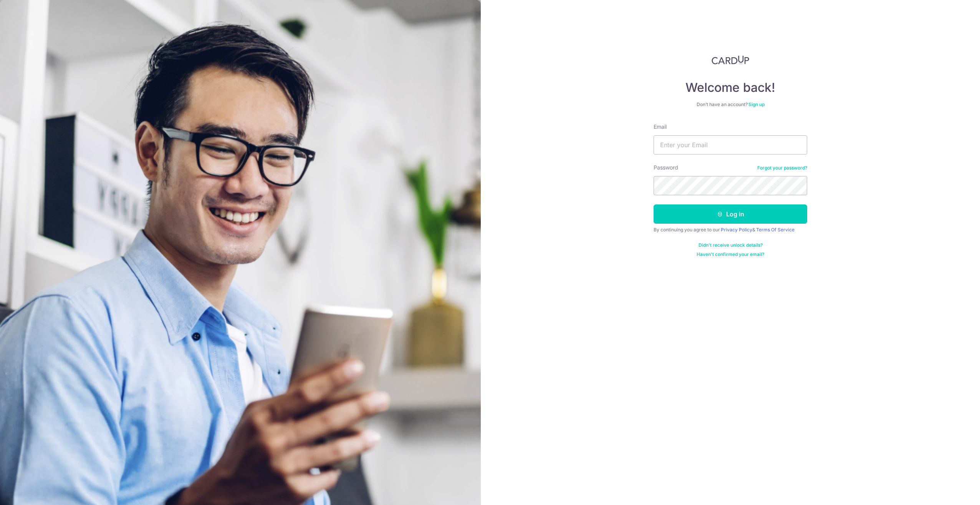  Describe the element at coordinates (737, 230) in the screenshot. I see `a: Privacy Policy` at that location.